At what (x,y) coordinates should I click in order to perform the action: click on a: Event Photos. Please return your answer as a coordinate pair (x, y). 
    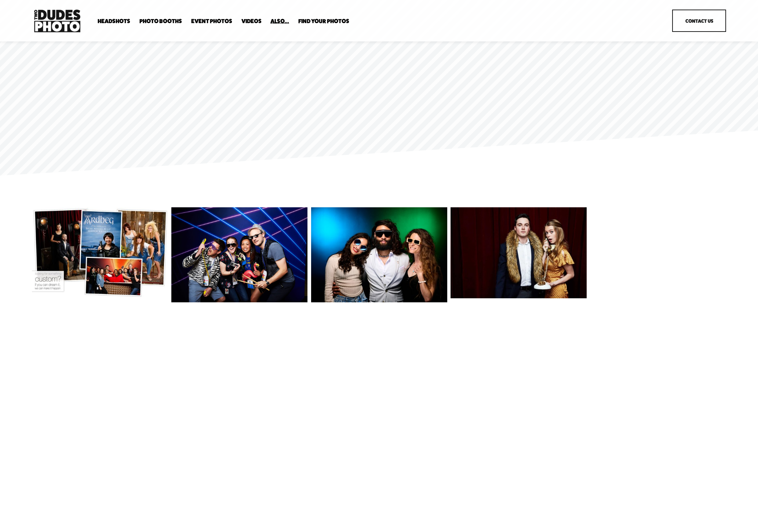
    Looking at the image, I should click on (211, 21).